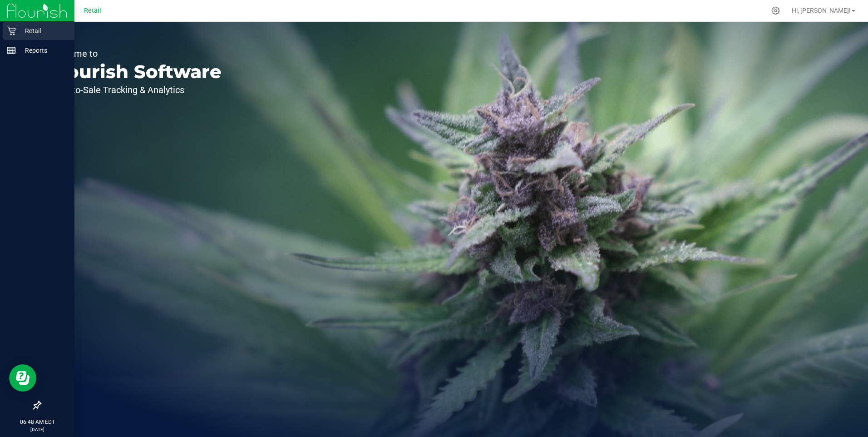 The width and height of the screenshot is (868, 437). I want to click on span: Retail, so click(93, 10).